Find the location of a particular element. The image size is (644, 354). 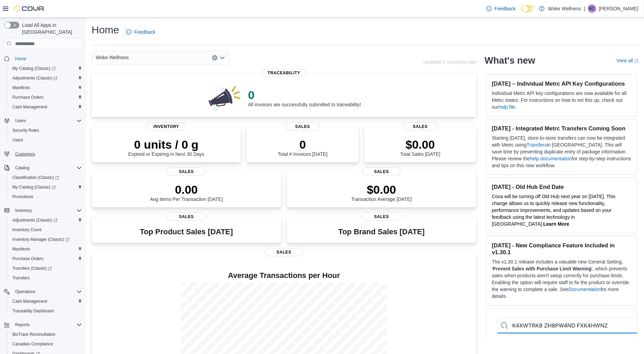

a: help file is located at coordinates (507, 107).